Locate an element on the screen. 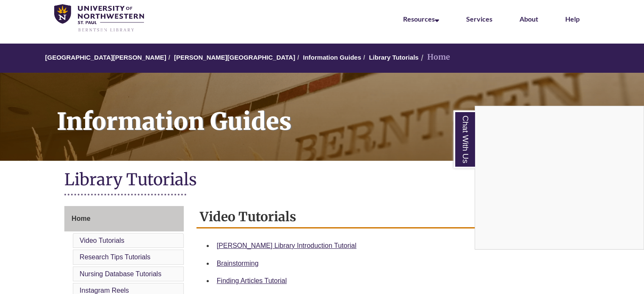  img: UNWSP Library Logo is located at coordinates (99, 18).